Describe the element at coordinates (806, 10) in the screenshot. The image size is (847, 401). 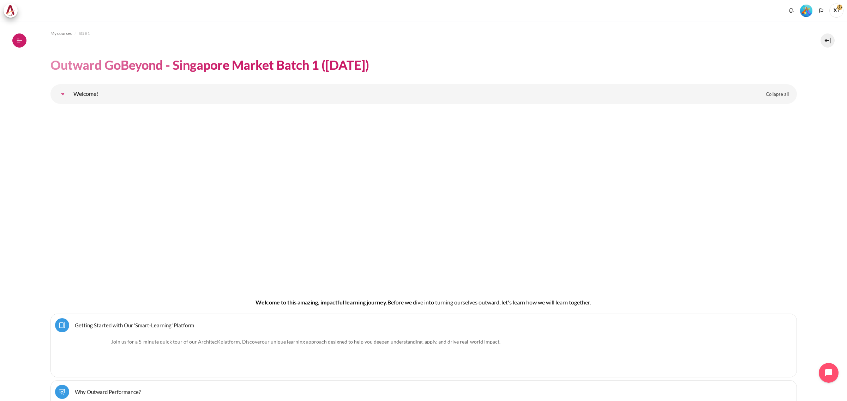
I see `div: Level #5` at that location.